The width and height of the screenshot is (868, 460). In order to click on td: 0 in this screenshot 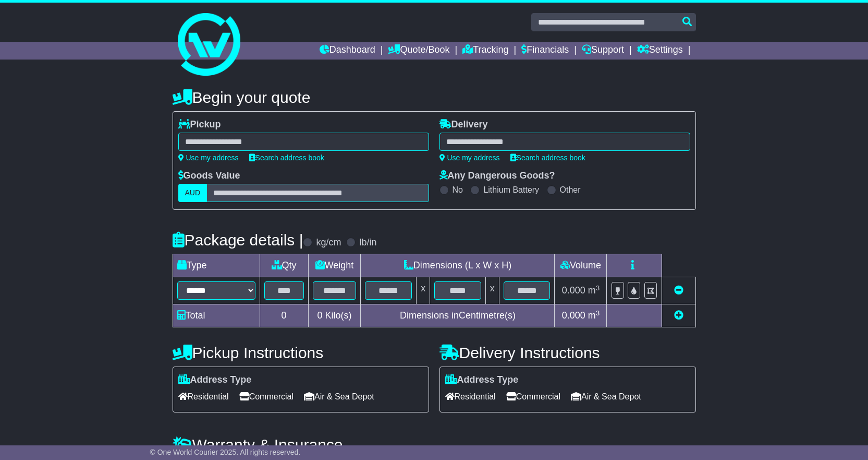, I will do `click(284, 316)`.